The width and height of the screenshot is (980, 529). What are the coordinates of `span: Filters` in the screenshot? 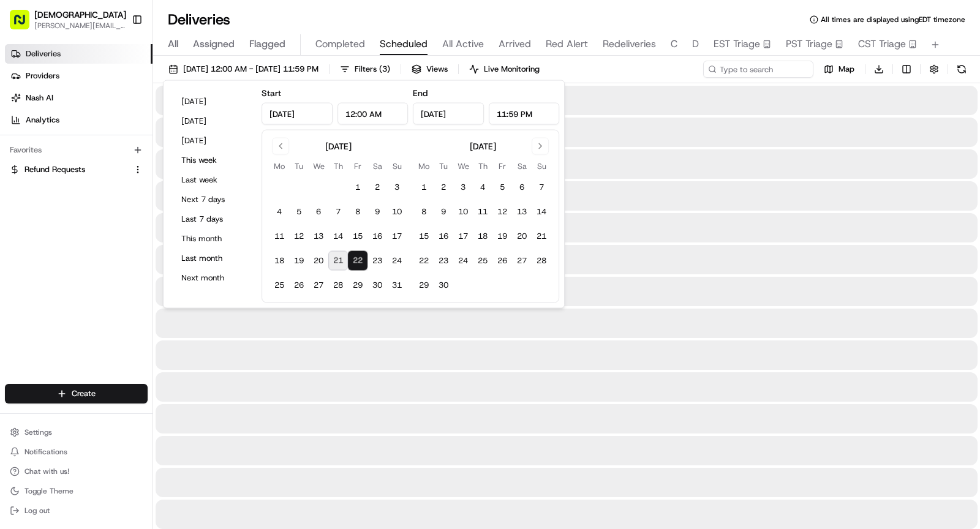 It's located at (373, 69).